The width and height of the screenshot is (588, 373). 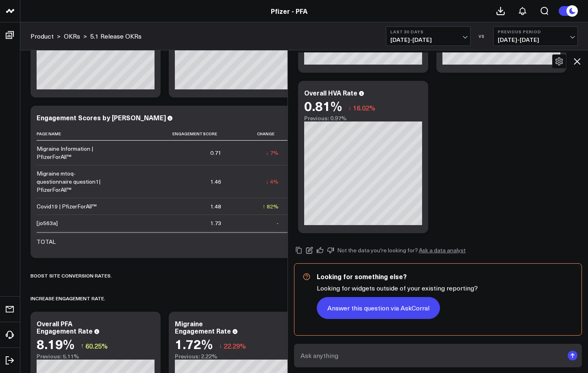 I want to click on div: Previous: 2.22%, so click(x=234, y=357).